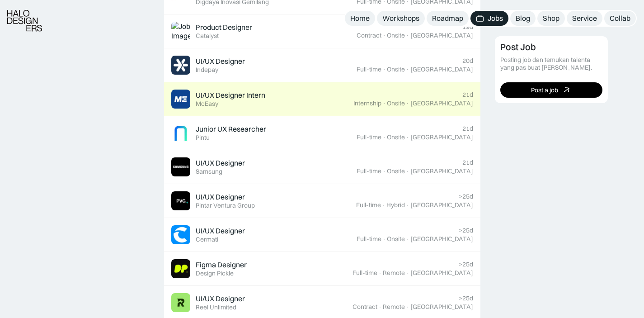 The height and width of the screenshot is (318, 644). Describe the element at coordinates (620, 18) in the screenshot. I see `div: Collab` at that location.